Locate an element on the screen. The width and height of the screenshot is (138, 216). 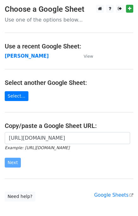
a: Select... is located at coordinates (16, 96).